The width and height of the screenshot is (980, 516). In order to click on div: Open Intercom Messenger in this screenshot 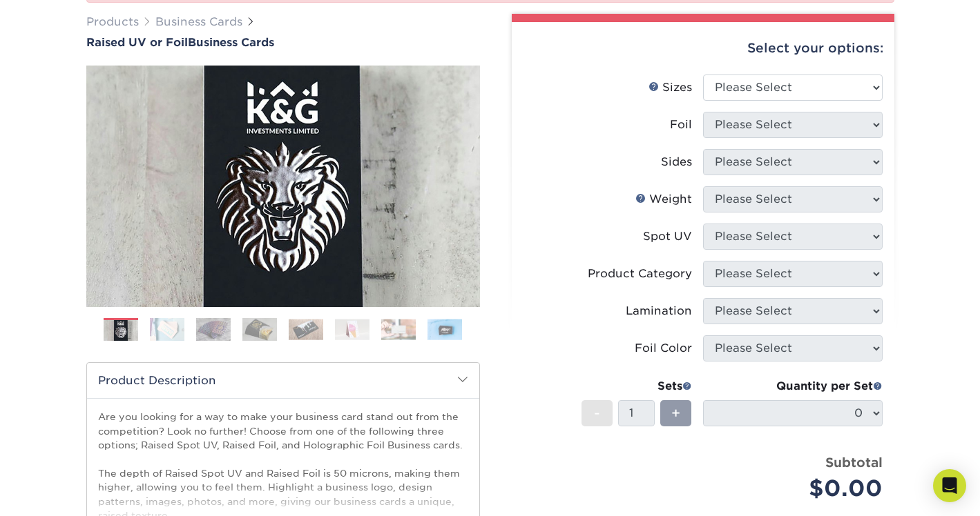, I will do `click(950, 486)`.